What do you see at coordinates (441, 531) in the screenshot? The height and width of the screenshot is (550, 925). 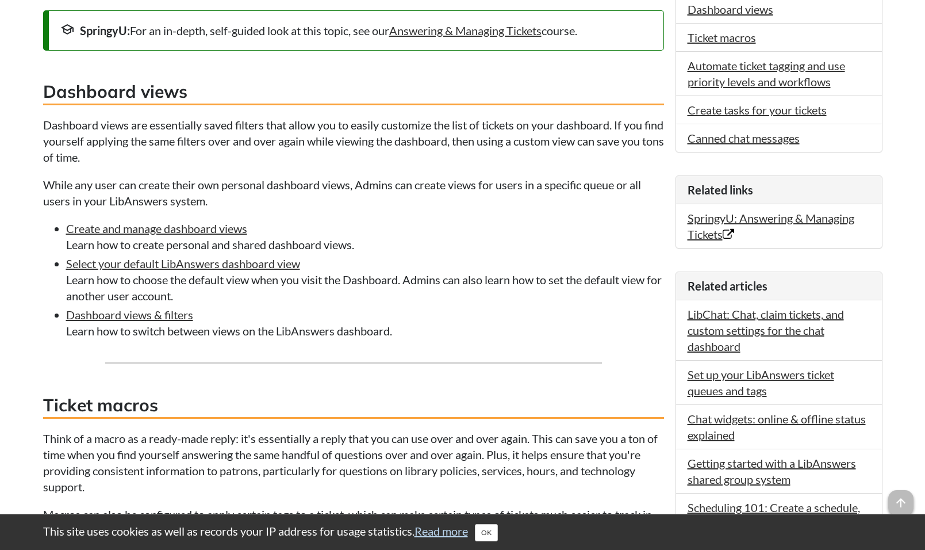 I see `a: Read more` at bounding box center [441, 531].